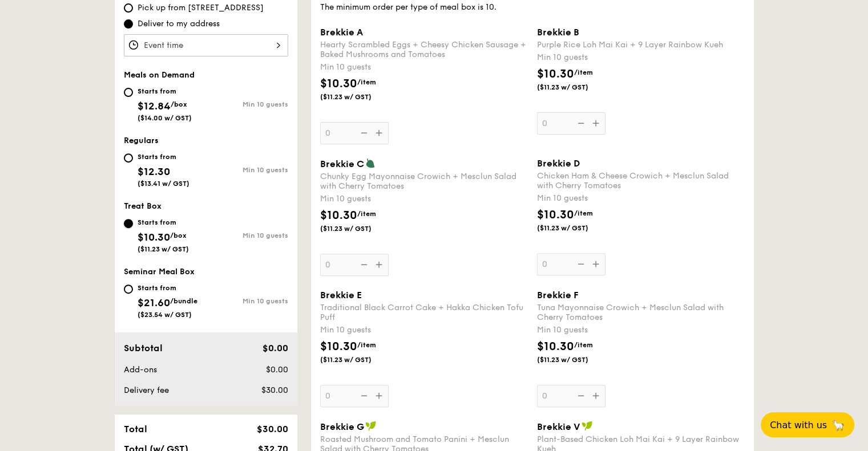 The image size is (868, 451). Describe the element at coordinates (143, 205) in the screenshot. I see `span: Treat Box` at that location.